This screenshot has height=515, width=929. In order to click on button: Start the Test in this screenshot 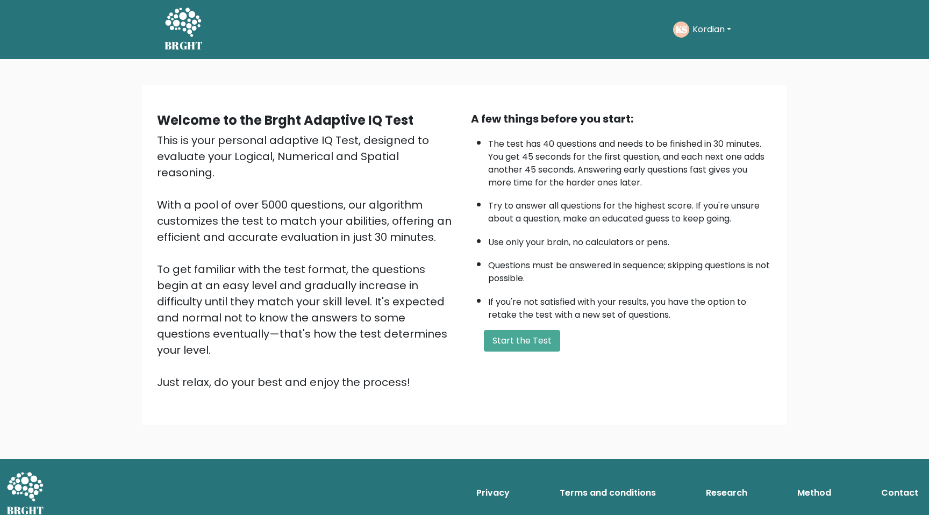, I will do `click(522, 341)`.